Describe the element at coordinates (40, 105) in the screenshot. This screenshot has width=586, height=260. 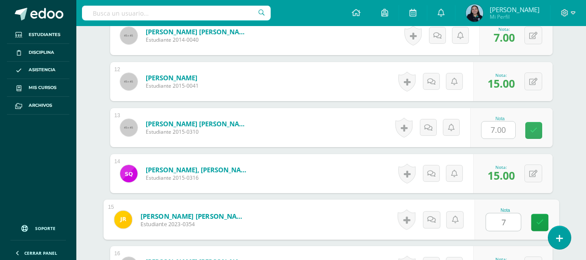
I see `span: Archivos` at that location.